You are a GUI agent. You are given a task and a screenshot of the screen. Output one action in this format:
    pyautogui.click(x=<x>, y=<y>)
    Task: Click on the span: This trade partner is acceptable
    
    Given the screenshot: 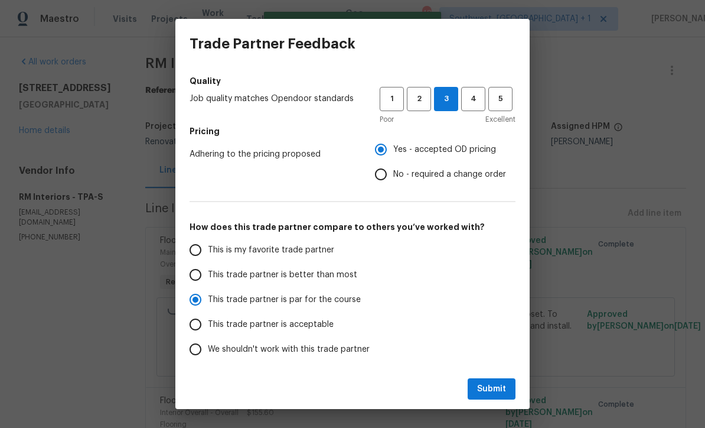 What is the action you would take?
    pyautogui.click(x=271, y=324)
    